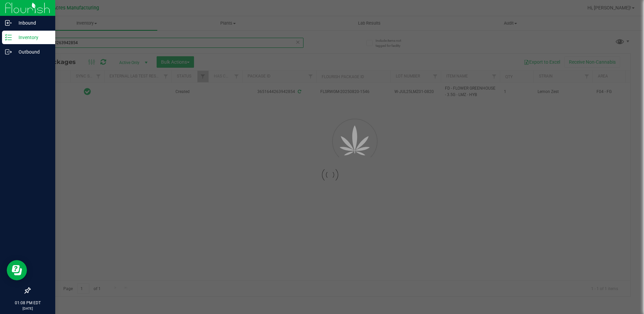  Describe the element at coordinates (8, 37) in the screenshot. I see `inline-svg: Inventory` at that location.